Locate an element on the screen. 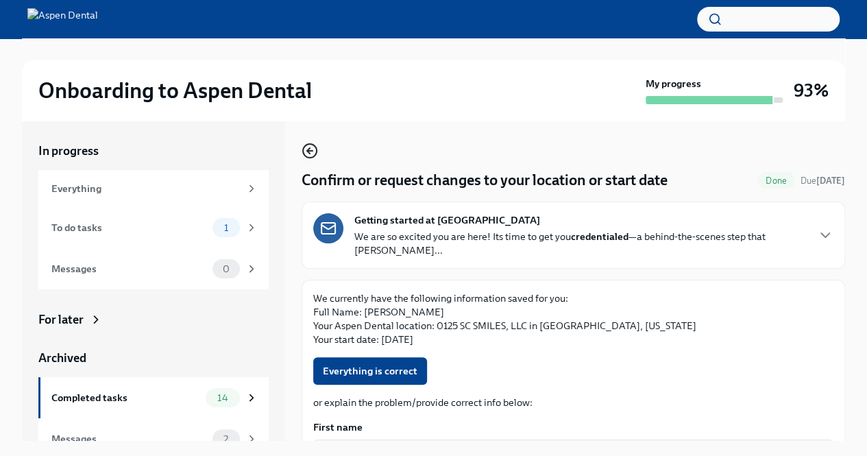 This screenshot has width=867, height=456. span: 1 is located at coordinates (226, 227).